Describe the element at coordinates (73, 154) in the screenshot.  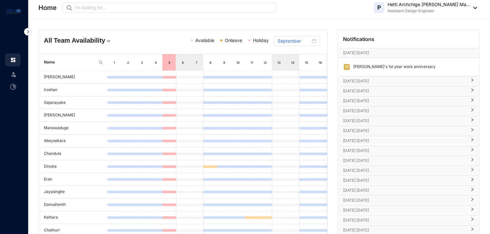
I see `td: Chandula` at that location.